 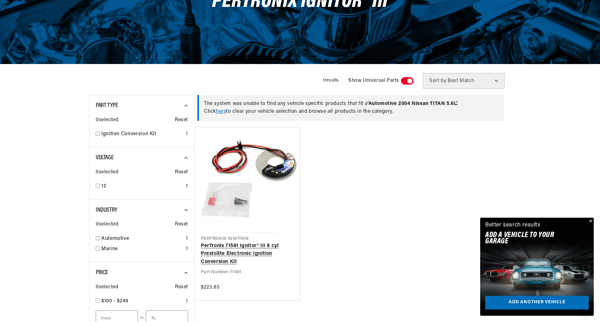 What do you see at coordinates (106, 210) in the screenshot?
I see `span: Industry` at bounding box center [106, 210].